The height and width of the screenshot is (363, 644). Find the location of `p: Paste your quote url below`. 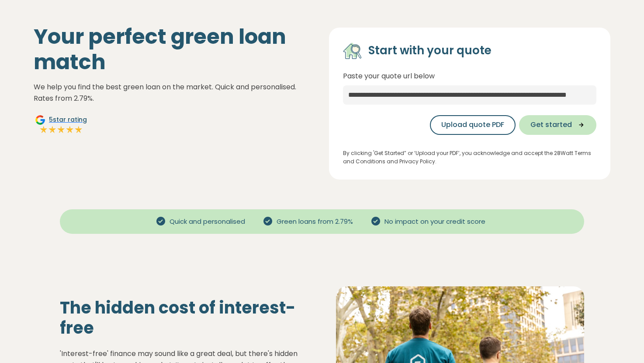

p: Paste your quote url below is located at coordinates (470, 76).